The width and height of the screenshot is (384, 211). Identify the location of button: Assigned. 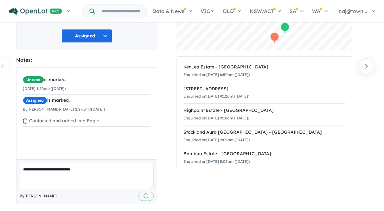
(87, 36).